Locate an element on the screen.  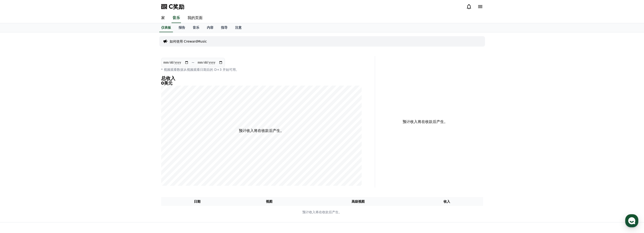
a: 内容 is located at coordinates (210, 28).